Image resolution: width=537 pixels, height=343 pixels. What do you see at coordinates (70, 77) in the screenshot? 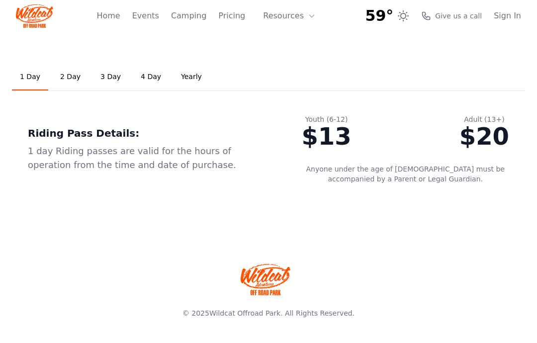
I see `a: 2 Day` at bounding box center [70, 77].